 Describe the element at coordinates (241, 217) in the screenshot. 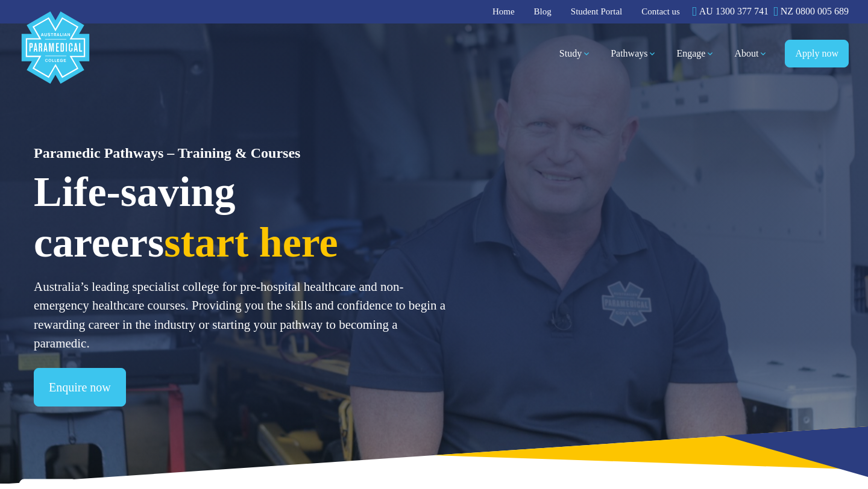

I see `h3: Life-saving careers` at that location.